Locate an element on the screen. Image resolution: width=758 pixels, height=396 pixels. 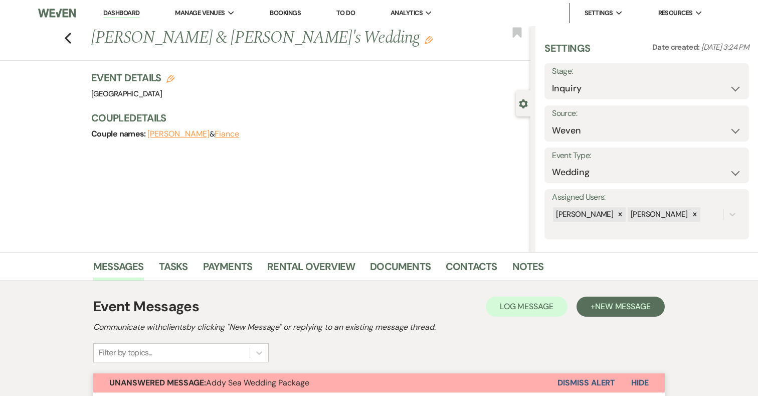
span: Hide is located at coordinates (640, 382).